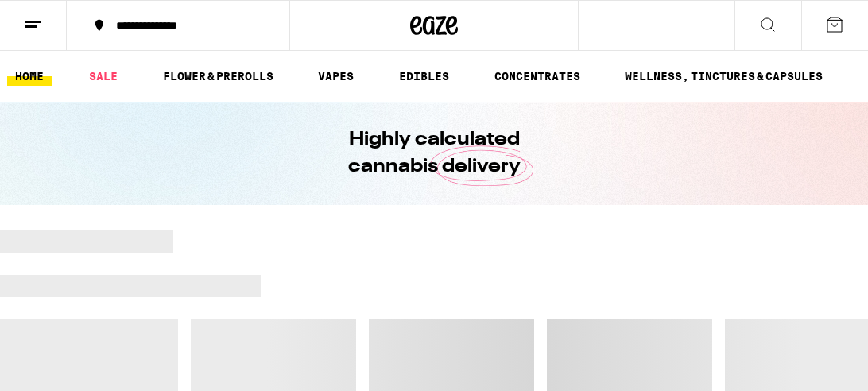  Describe the element at coordinates (724, 77) in the screenshot. I see `a: WELLNESS, TINCTURES & CAPSULES` at that location.